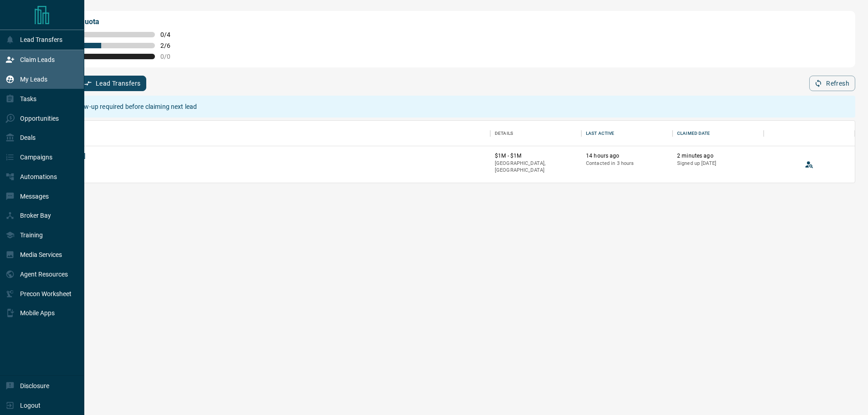 The height and width of the screenshot is (415, 868). Describe the element at coordinates (627, 156) in the screenshot. I see `p: 14 hours ago` at that location.